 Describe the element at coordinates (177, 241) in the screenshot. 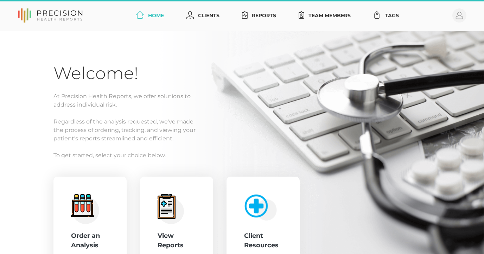

I see `div: View Reports` at that location.